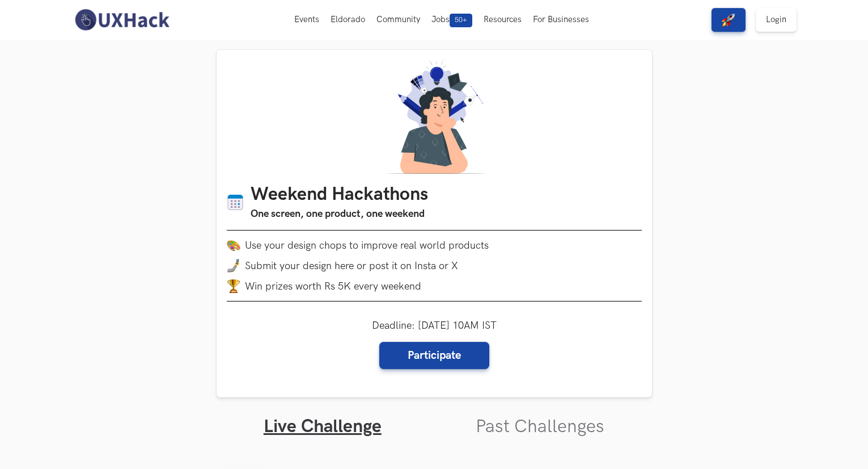  Describe the element at coordinates (233, 266) in the screenshot. I see `img: mobile-in-hand.png` at that location.